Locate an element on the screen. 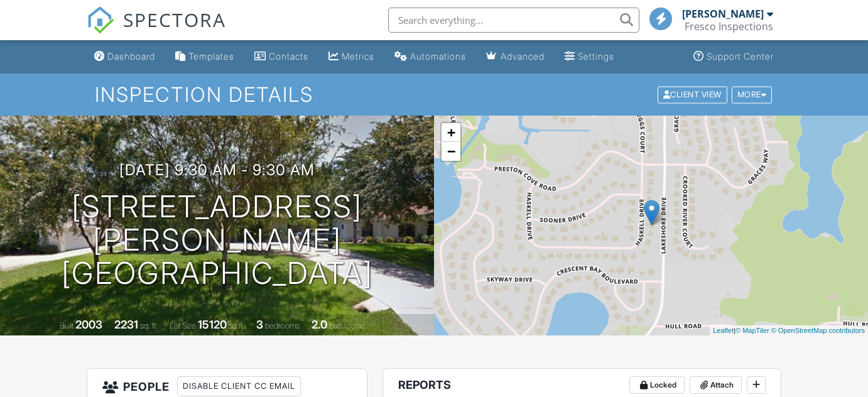 This screenshot has height=397, width=868. div: Dashboard is located at coordinates (131, 56).